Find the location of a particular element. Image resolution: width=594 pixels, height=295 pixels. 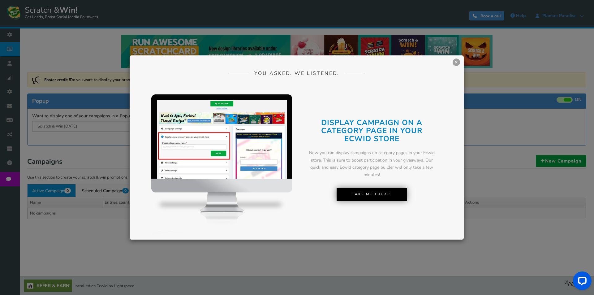

a: Take Me There! is located at coordinates (372, 194).